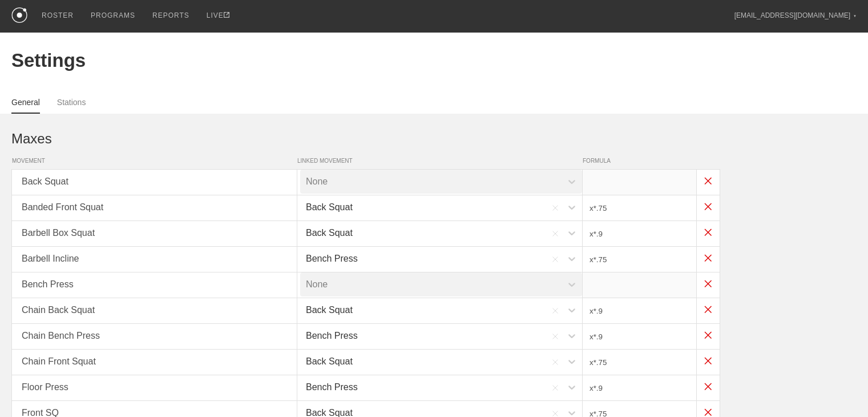 The height and width of the screenshot is (417, 868). What do you see at coordinates (433, 139) in the screenshot?
I see `h1: Maxes` at bounding box center [433, 139].